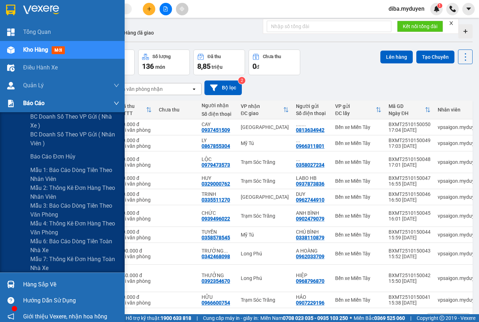  I want to click on div: 30.000 đ, so click(136, 213).